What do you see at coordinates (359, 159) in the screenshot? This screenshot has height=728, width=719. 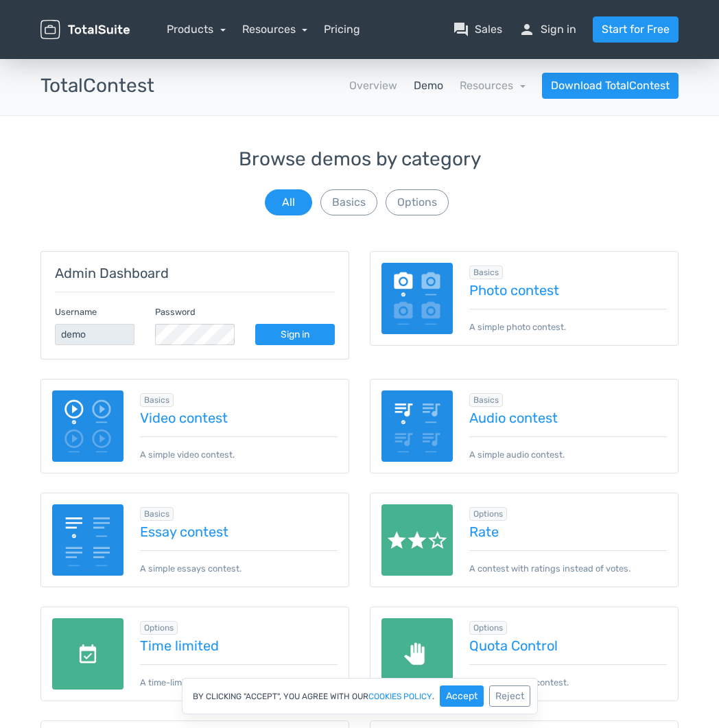 I see `h3: Browse demos by category` at bounding box center [359, 159].